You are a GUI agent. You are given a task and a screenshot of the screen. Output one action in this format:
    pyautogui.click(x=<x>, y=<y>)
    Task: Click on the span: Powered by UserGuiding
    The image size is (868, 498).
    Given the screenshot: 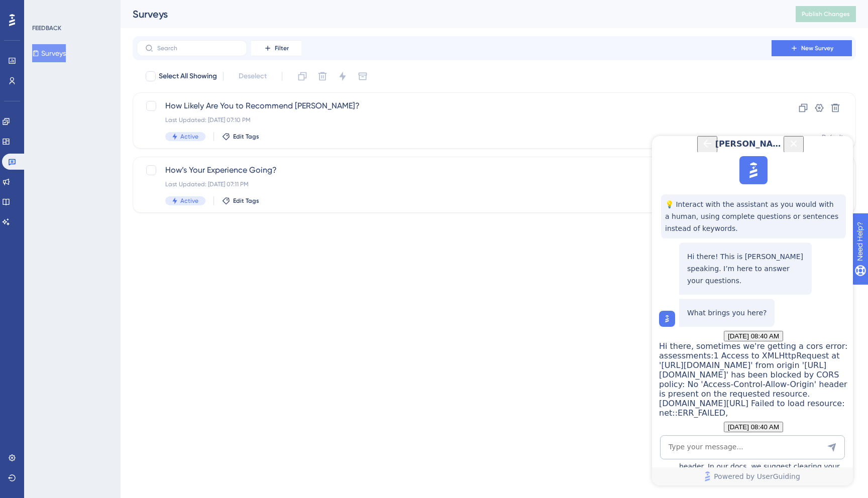 What is the action you would take?
    pyautogui.click(x=105, y=340)
    